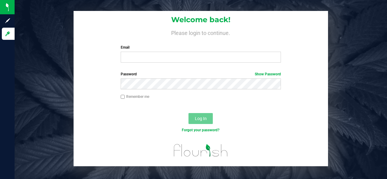  I want to click on inline-svg: Sign up, so click(8, 21).